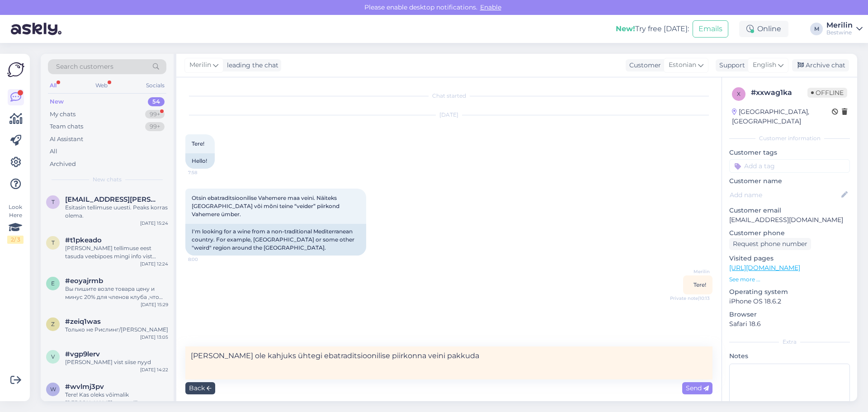 This screenshot has height=412, width=868. I want to click on span: Estonian, so click(682, 65).